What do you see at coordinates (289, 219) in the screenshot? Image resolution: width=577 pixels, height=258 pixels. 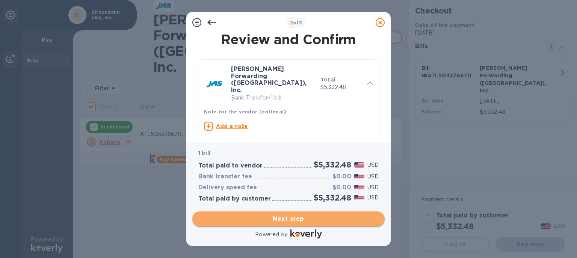 I see `button: Next step` at bounding box center [289, 219].